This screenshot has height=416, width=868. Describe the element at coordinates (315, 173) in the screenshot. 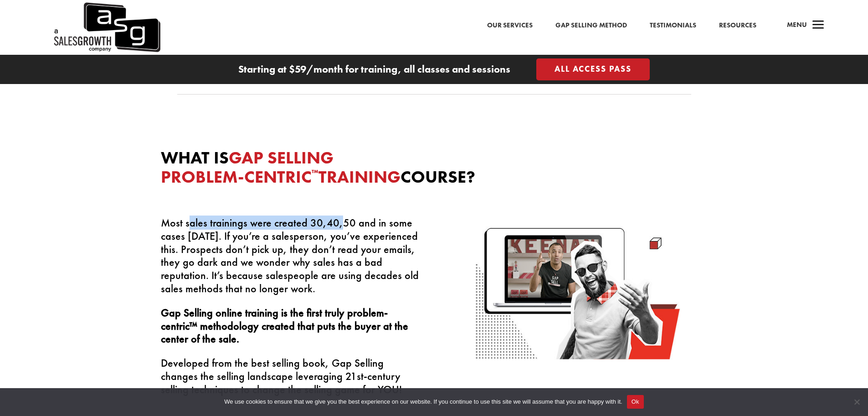

I see `sup: ™` at that location.